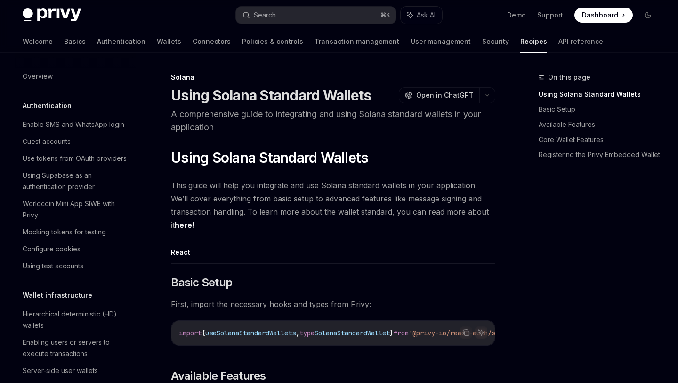  What do you see at coordinates (601, 94) in the screenshot?
I see `a: Using Solana Standard Wallets` at bounding box center [601, 94].